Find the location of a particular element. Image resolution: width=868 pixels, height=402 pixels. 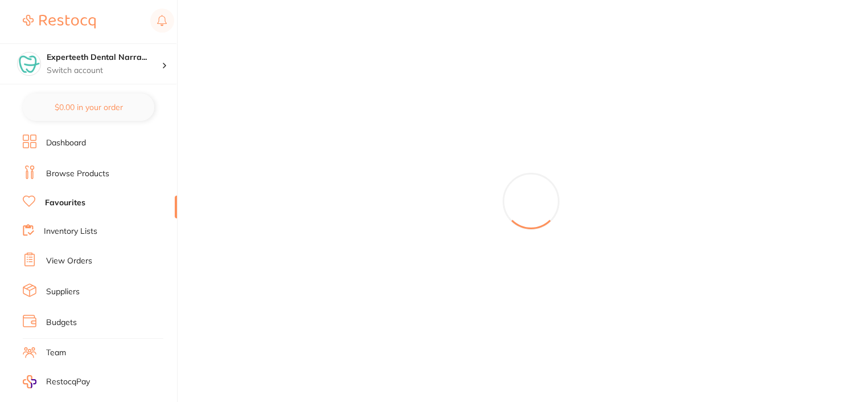

a: Team is located at coordinates (56, 353).